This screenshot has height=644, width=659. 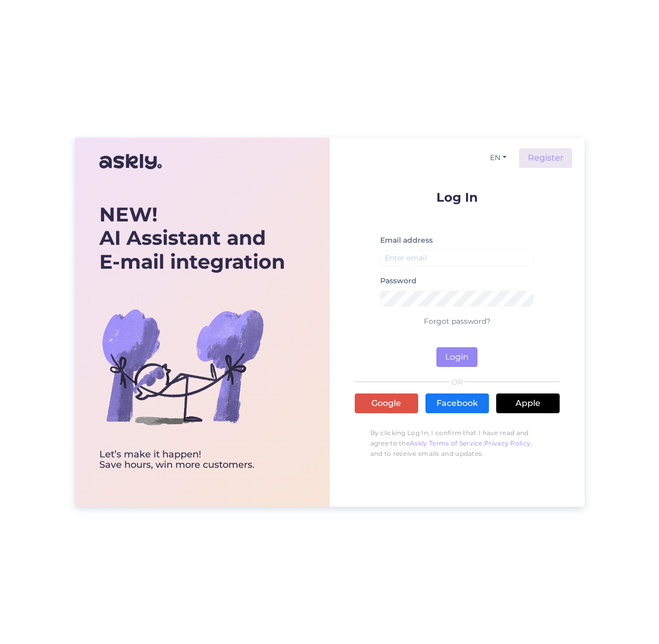 What do you see at coordinates (456, 357) in the screenshot?
I see `button: Login` at bounding box center [456, 357].